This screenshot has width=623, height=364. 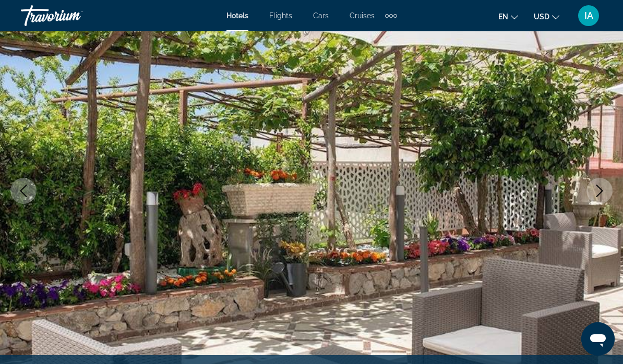 I want to click on span: USD, so click(x=541, y=17).